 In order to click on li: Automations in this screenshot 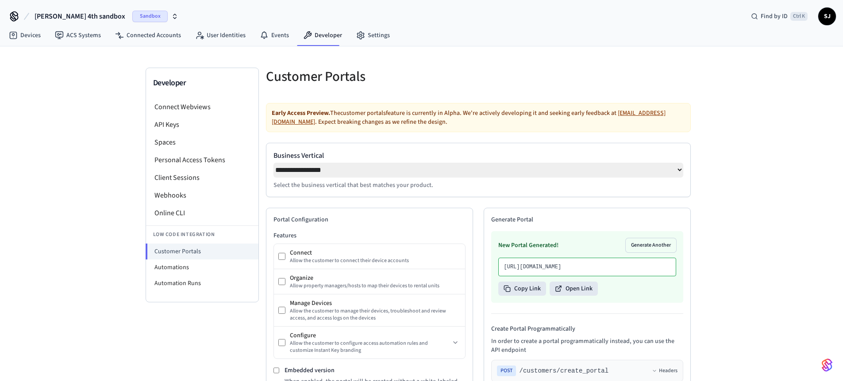, I will do `click(202, 268)`.